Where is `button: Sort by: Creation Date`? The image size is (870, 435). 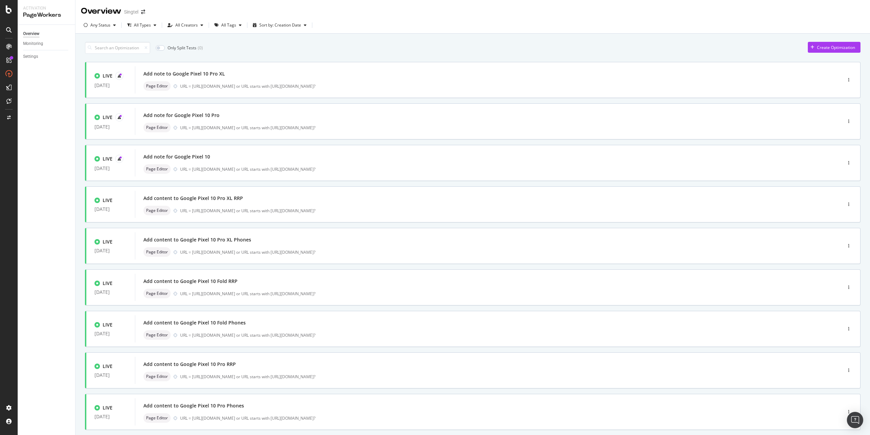 button: Sort by: Creation Date is located at coordinates (280, 25).